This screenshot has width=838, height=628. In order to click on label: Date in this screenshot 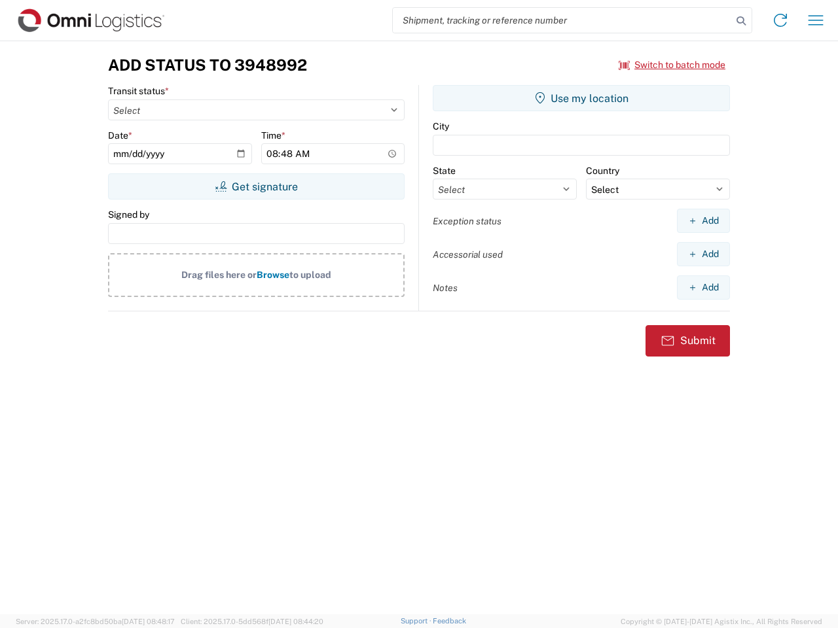, I will do `click(120, 135)`.